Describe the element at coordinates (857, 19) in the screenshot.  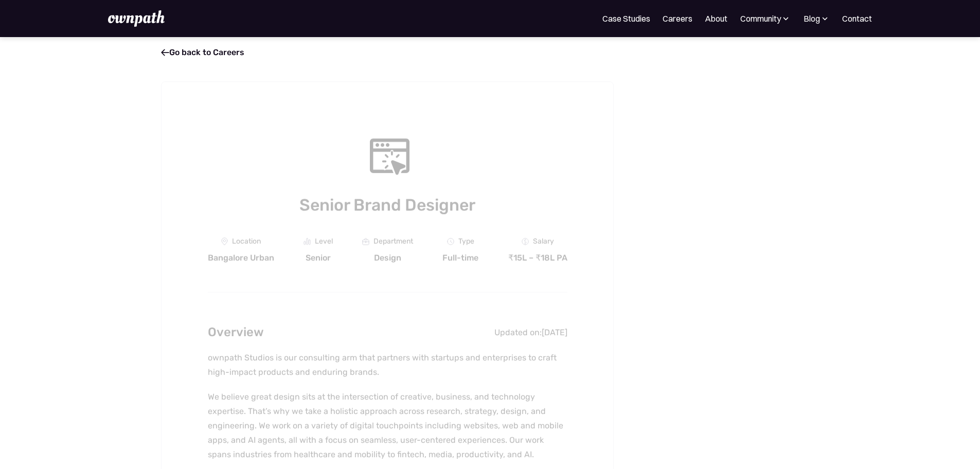
I see `a: Contact` at that location.